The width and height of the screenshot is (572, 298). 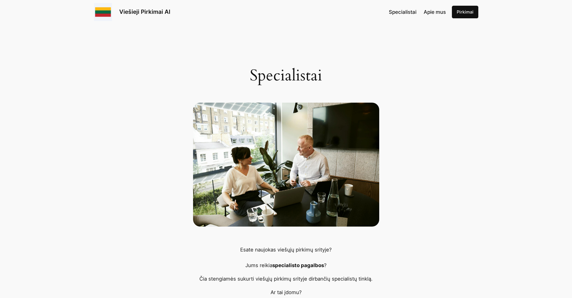 What do you see at coordinates (103, 12) in the screenshot?
I see `img: Viešieji pirkimai logo` at bounding box center [103, 12].